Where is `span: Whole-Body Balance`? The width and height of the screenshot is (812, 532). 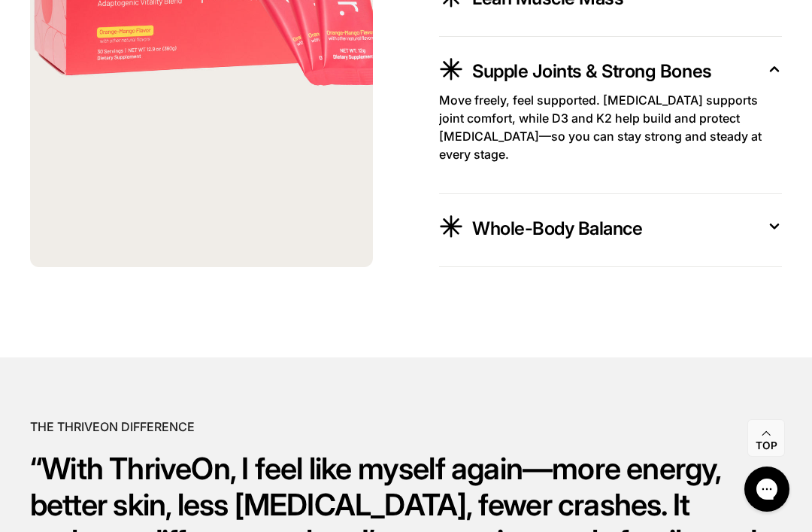
span: Whole-Body Balance is located at coordinates (557, 228).